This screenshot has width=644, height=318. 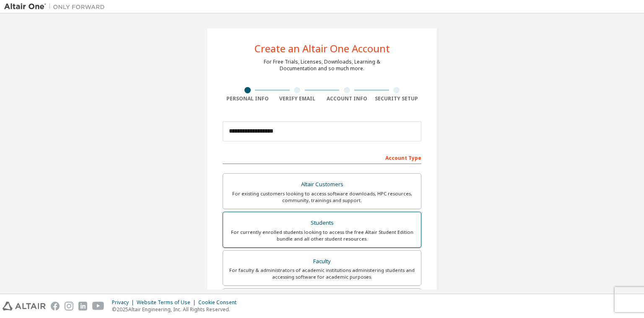 I want to click on div: Cookie Consent, so click(x=220, y=302).